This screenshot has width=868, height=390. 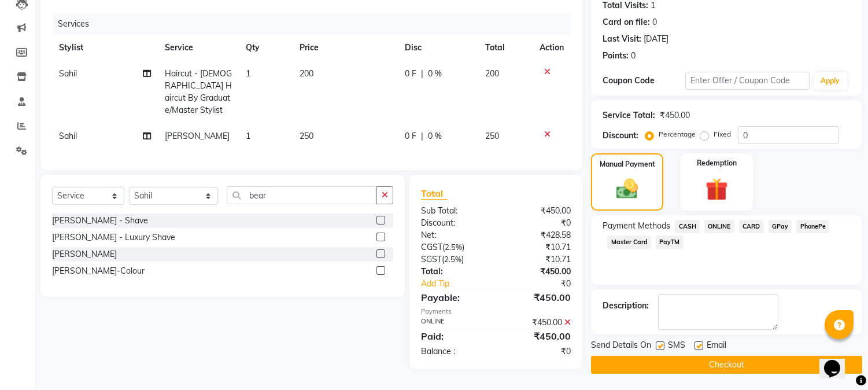 I want to click on th: Stylist, so click(x=105, y=48).